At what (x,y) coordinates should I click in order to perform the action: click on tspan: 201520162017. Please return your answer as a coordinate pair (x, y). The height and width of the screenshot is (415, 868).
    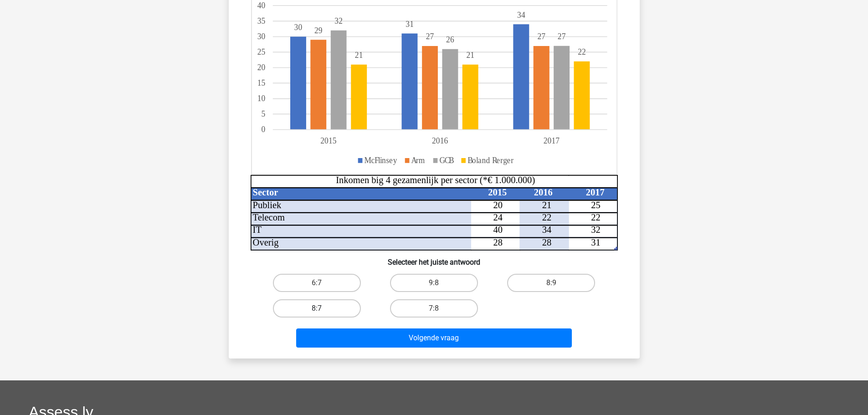
    Looking at the image, I should click on (440, 140).